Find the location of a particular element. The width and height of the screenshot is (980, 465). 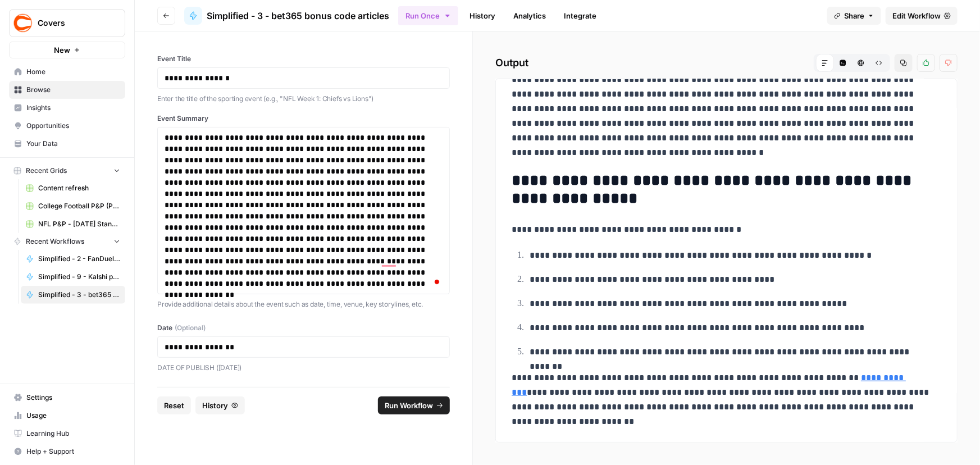

a: Home is located at coordinates (67, 72).